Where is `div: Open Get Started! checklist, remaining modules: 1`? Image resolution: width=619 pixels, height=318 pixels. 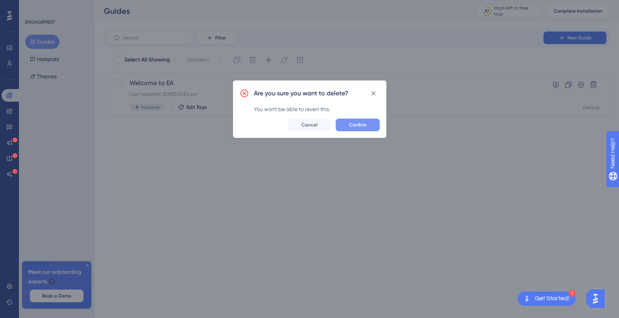
div: Open Get Started! checklist, remaining modules: 1 is located at coordinates (547, 298).